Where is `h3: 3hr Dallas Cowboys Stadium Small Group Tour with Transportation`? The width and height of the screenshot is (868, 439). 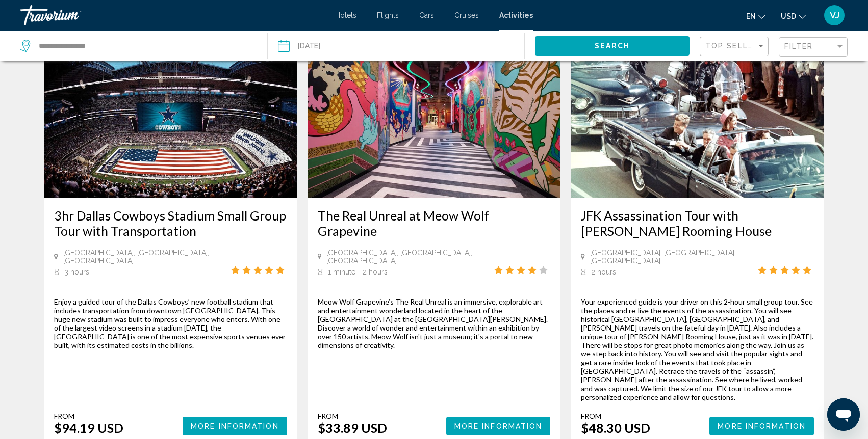 h3: 3hr Dallas Cowboys Stadium Small Group Tour with Transportation is located at coordinates (170, 223).